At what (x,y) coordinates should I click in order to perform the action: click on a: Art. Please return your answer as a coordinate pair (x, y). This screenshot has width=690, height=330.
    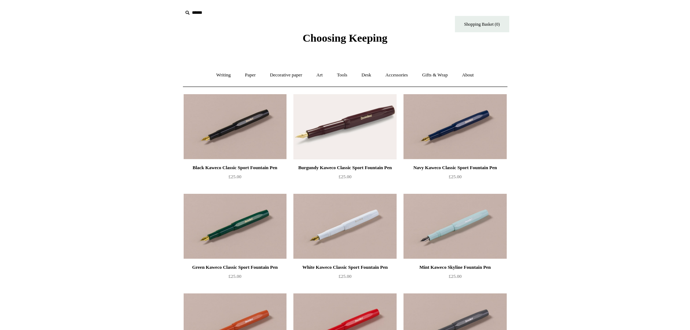
    Looking at the image, I should click on (320, 75).